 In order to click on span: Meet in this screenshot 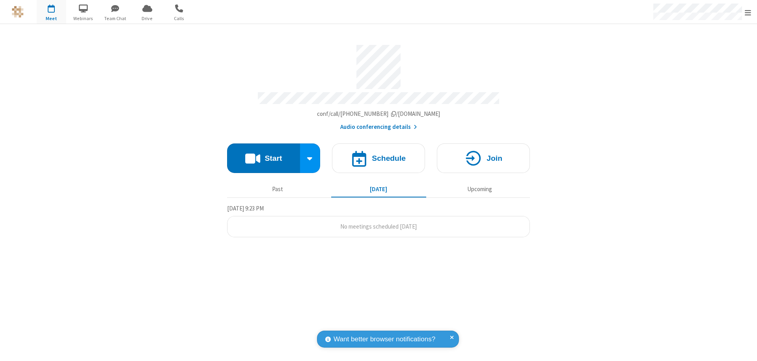, I will do `click(51, 19)`.